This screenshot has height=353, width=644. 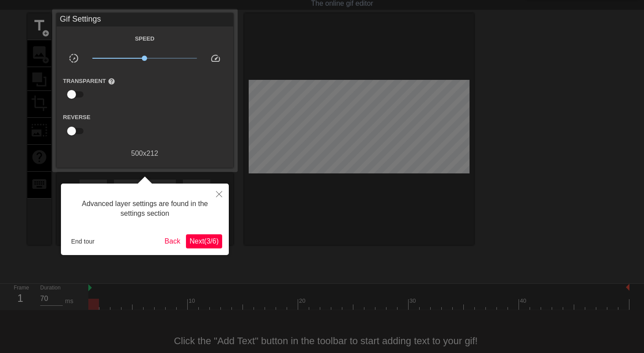 What do you see at coordinates (219, 194) in the screenshot?
I see `button: Close` at bounding box center [219, 194].